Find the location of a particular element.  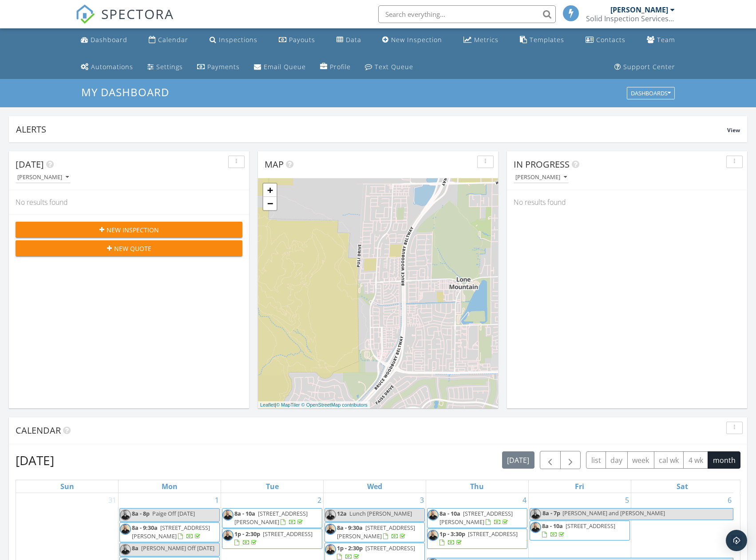

a: © MapTiler is located at coordinates (288, 405).